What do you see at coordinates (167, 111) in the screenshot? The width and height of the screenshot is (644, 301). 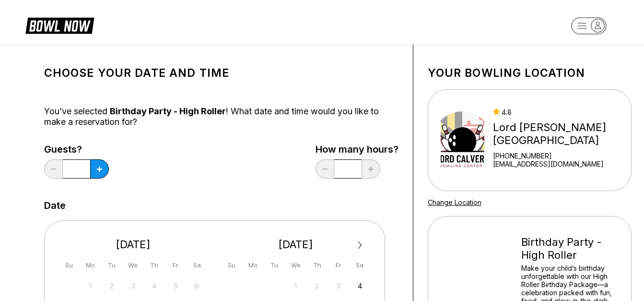 I see `span: Birthday Party - High Roller` at bounding box center [167, 111].